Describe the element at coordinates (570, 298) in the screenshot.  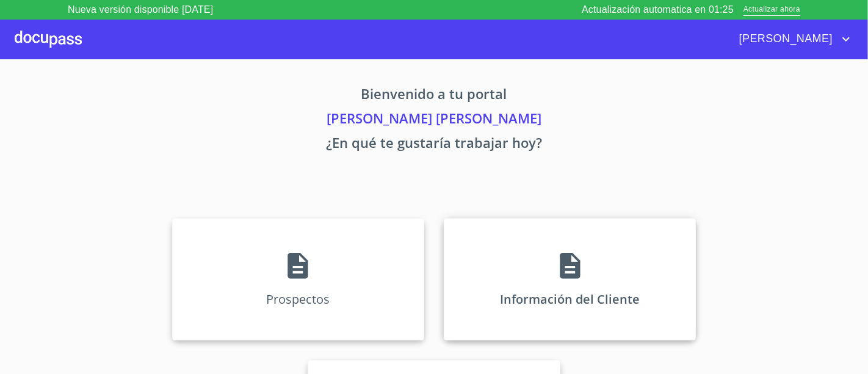
I see `p: Información del Cliente` at that location.